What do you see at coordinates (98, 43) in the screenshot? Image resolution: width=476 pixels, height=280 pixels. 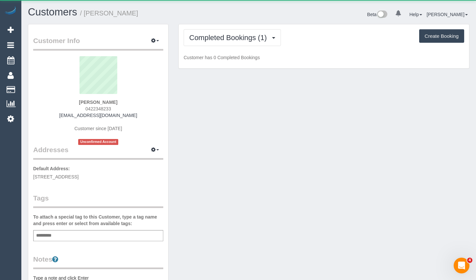 I see `legend: Customer Info` at bounding box center [98, 43].